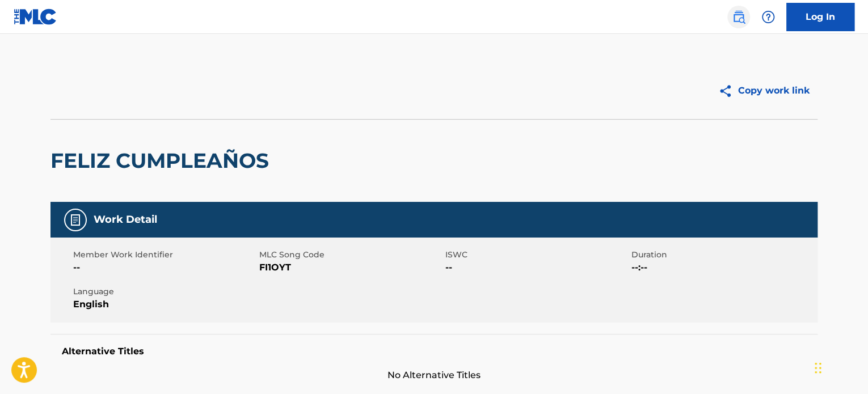 This screenshot has height=394, width=868. What do you see at coordinates (125, 220) in the screenshot?
I see `h5: Work Detail` at bounding box center [125, 220].